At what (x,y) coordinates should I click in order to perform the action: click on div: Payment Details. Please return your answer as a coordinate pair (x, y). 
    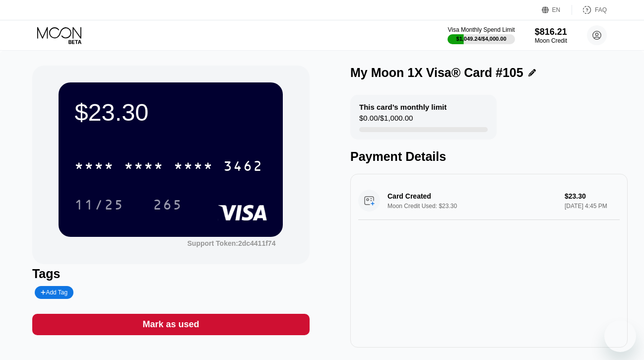
    Looking at the image, I should click on (489, 156).